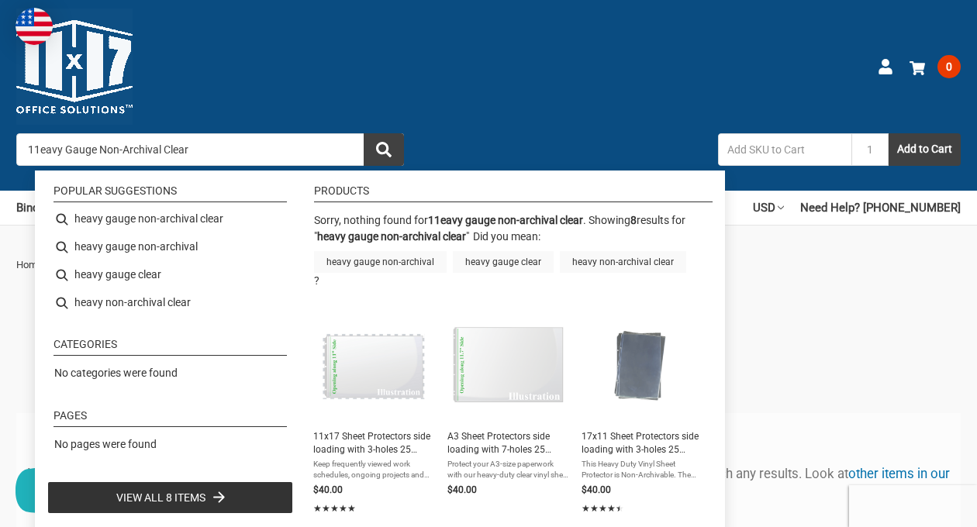  Describe the element at coordinates (508, 367) in the screenshot. I see `img: A3 Sheet Protectors side loading with 7-holes 25 Sleeves Heavy Gauge Non-Archival Clear` at that location.